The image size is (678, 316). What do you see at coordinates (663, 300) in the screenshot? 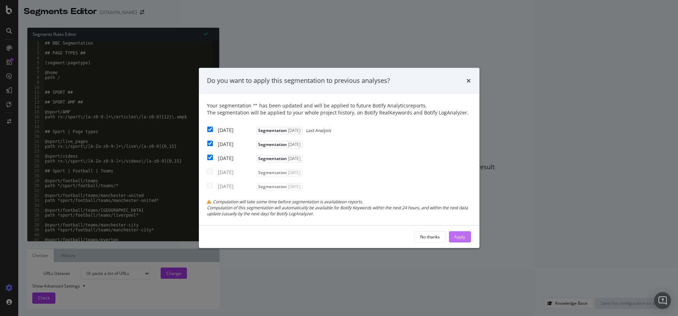
I see `div: Open Intercom Messenger` at bounding box center [663, 300].